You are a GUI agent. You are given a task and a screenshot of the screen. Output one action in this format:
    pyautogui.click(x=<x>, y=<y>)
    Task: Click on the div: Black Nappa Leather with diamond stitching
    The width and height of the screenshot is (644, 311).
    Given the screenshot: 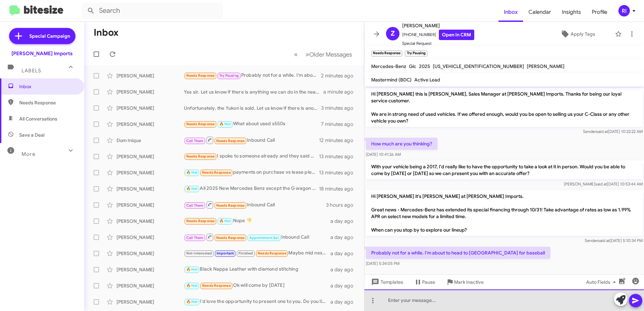 What is the action you would take?
    pyautogui.click(x=257, y=270)
    